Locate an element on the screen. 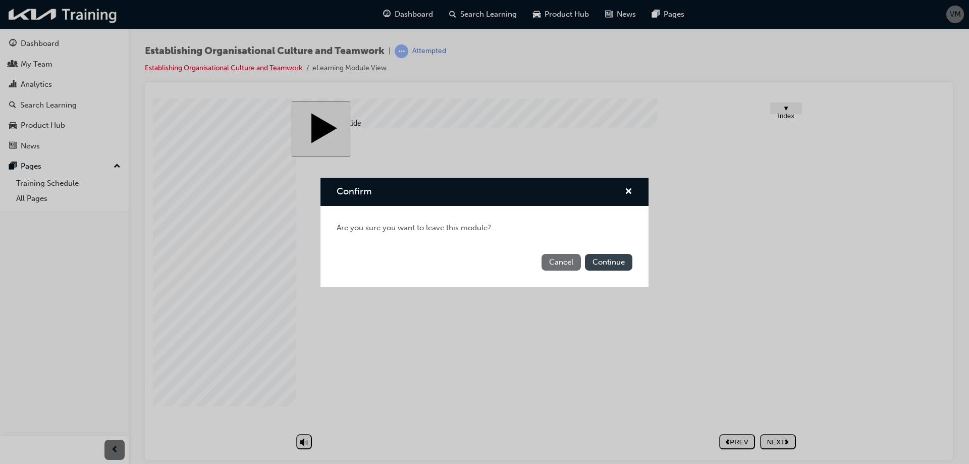 This screenshot has width=969, height=464. button: cross-icon is located at coordinates (628, 192).